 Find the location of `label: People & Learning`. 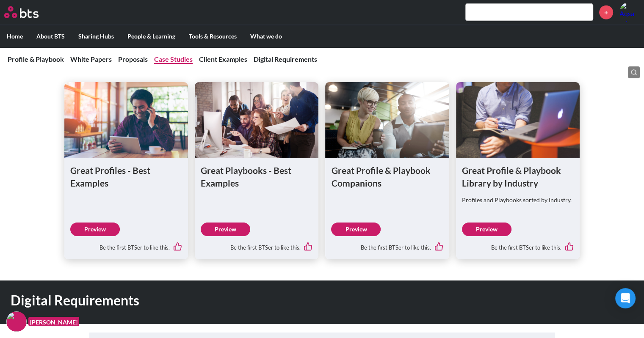

label: People & Learning is located at coordinates (151, 36).